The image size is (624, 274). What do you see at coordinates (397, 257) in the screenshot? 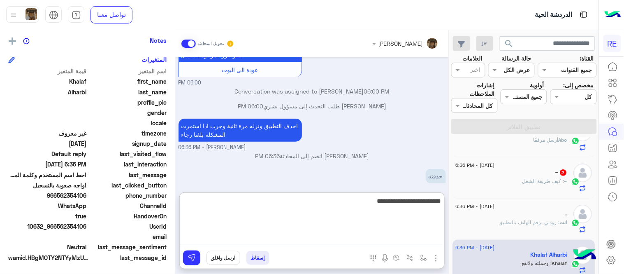
I see `button: create order` at bounding box center [397, 257].